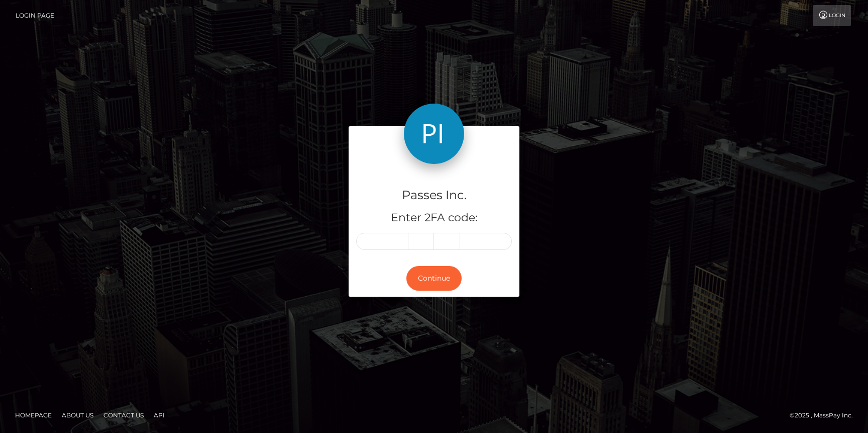 This screenshot has width=868, height=433. I want to click on a: Login, so click(832, 16).